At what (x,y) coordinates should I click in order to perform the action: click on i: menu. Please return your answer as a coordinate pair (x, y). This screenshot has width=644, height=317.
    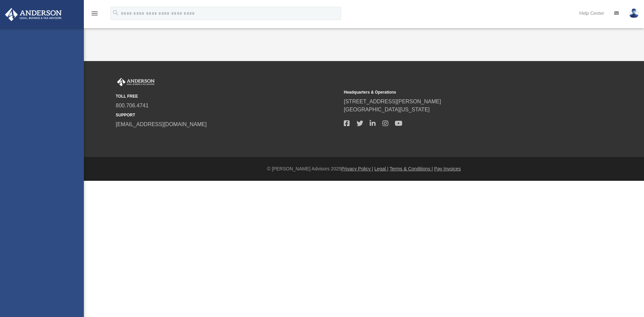
    Looking at the image, I should click on (95, 14).